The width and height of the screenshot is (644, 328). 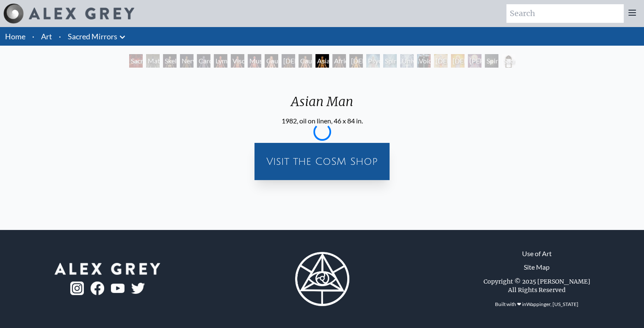 What do you see at coordinates (390, 61) in the screenshot?
I see `div: Spiritual Energy System` at bounding box center [390, 61].